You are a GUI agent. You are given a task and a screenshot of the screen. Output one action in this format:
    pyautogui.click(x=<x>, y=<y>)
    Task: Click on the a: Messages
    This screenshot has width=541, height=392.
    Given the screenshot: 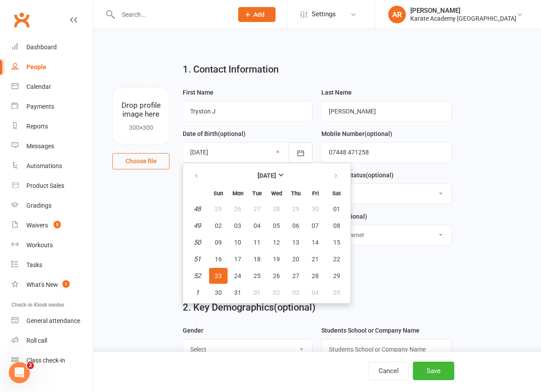 What is the action you would take?
    pyautogui.click(x=52, y=146)
    